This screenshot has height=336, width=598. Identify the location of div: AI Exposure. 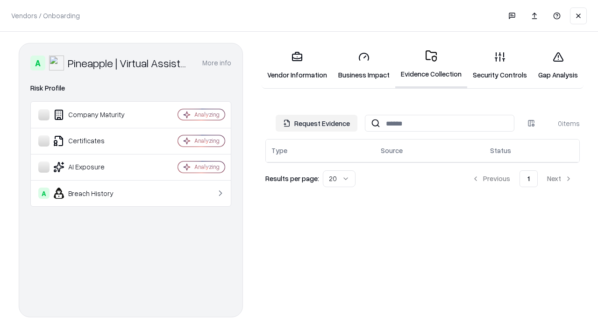
(94, 167).